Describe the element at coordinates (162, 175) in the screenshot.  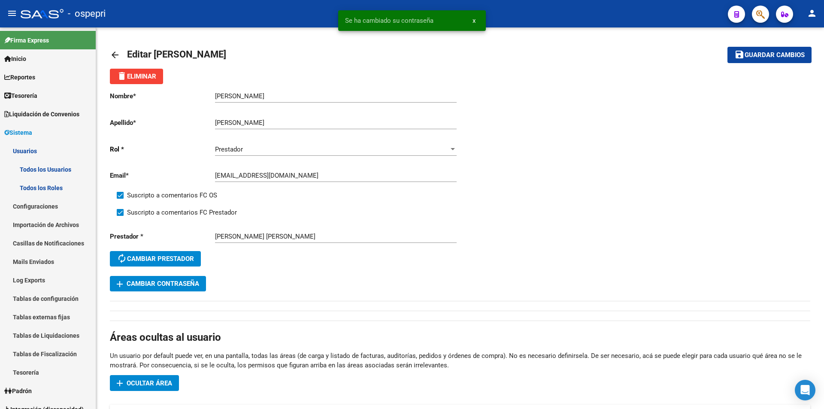
I see `p: Email` at that location.